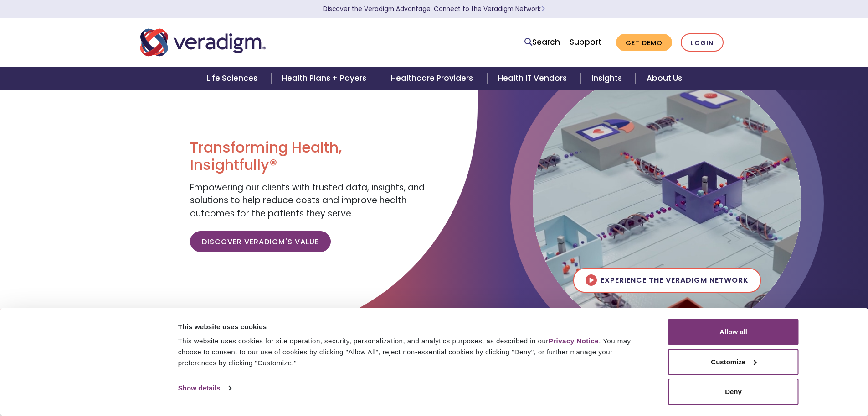 This screenshot has height=416, width=868. Describe the element at coordinates (308, 156) in the screenshot. I see `h1: Transforming Health, Insightfully®` at that location.